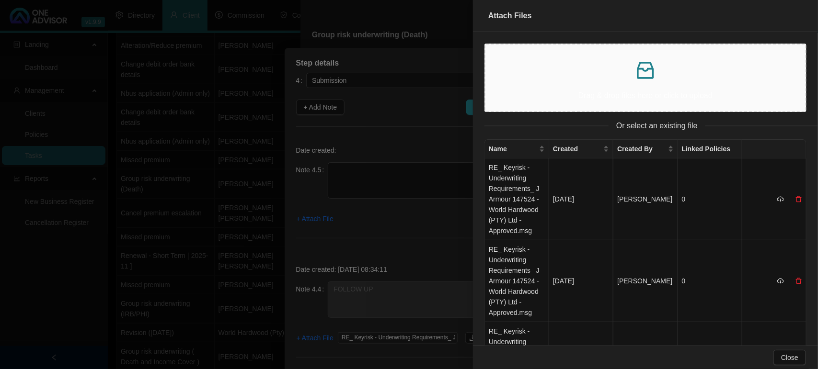 The height and width of the screenshot is (369, 818). I want to click on span: Close, so click(790, 358).